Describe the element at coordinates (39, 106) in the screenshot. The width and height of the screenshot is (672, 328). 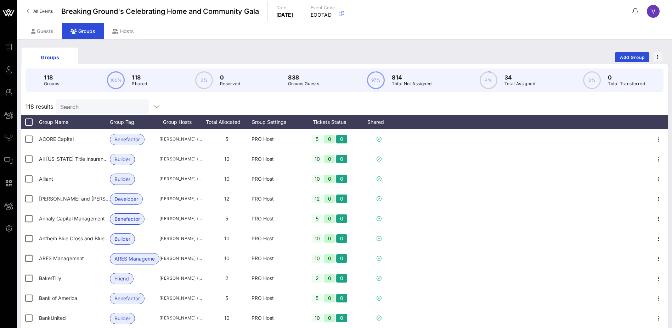
I see `span: 118 results` at that location.